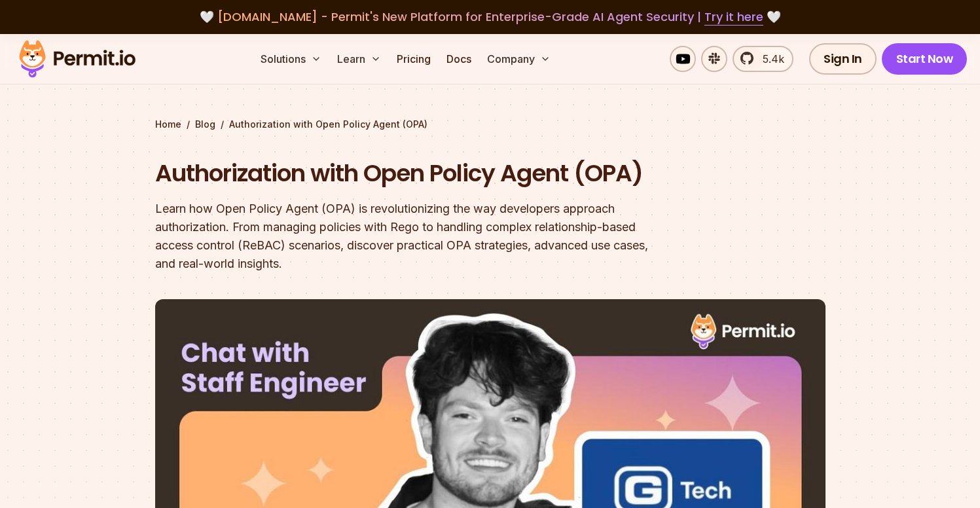 Image resolution: width=980 pixels, height=508 pixels. I want to click on img: Permit logo, so click(77, 59).